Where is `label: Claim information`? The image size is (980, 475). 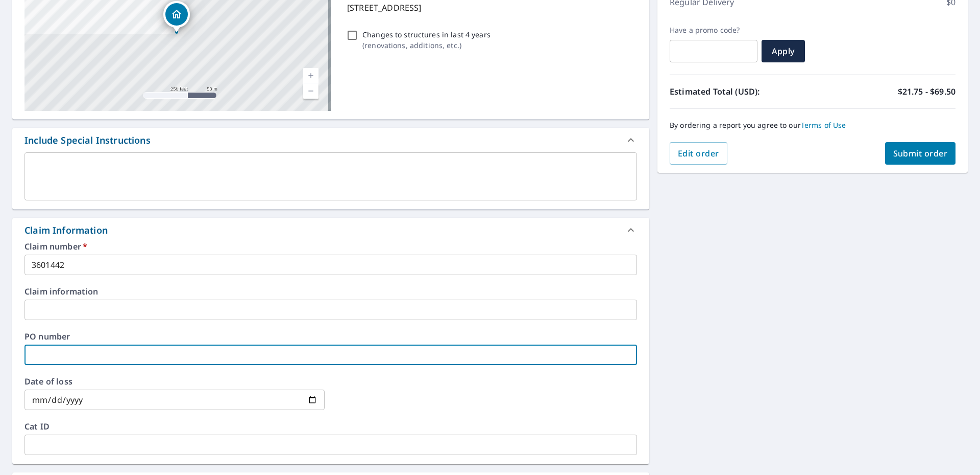 label: Claim information is located at coordinates (331, 291).